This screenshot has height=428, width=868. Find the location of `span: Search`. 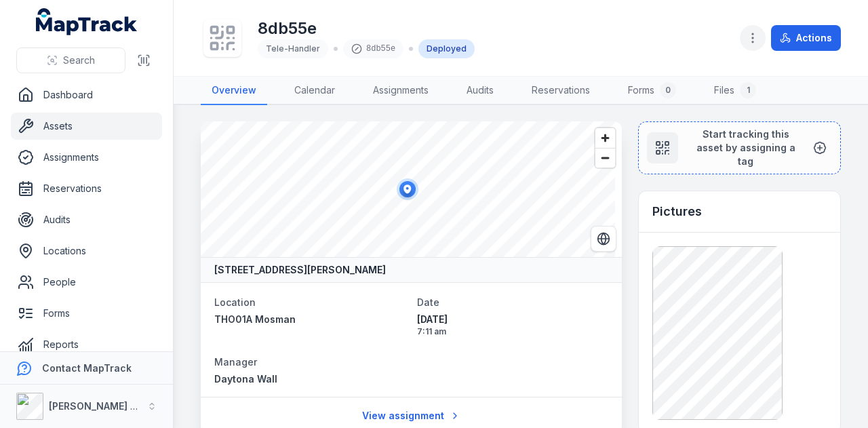

span: Search is located at coordinates (79, 61).